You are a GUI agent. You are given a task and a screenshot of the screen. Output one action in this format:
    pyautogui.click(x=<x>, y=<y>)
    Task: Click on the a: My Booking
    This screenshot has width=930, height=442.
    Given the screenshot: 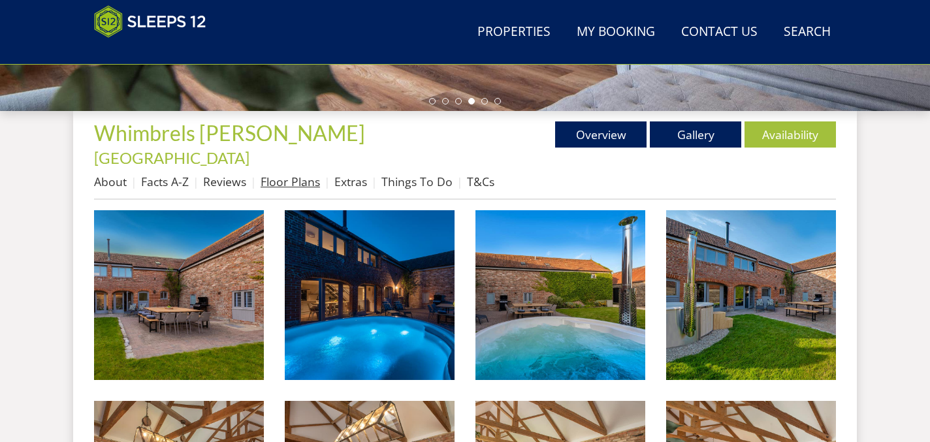 What is the action you would take?
    pyautogui.click(x=616, y=32)
    